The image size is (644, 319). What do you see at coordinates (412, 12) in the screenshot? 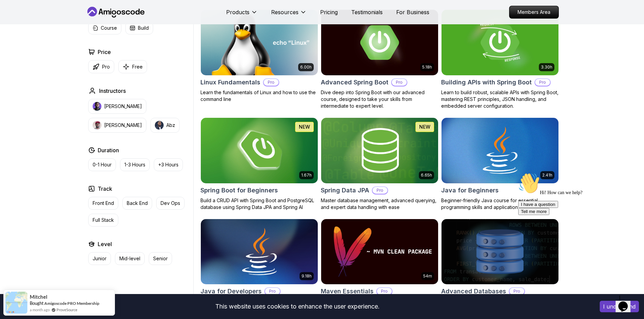
I see `p: For Business` at bounding box center [412, 12].